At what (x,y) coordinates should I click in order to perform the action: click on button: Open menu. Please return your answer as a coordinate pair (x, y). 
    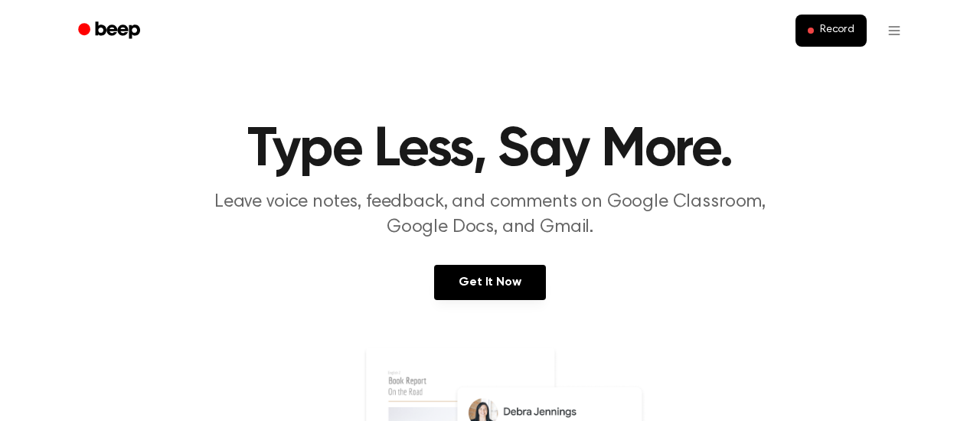
    Looking at the image, I should click on (895, 31).